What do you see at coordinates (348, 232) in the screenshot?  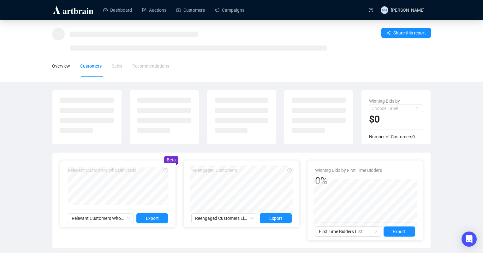 I see `span: First Time Bidders List` at bounding box center [348, 232].